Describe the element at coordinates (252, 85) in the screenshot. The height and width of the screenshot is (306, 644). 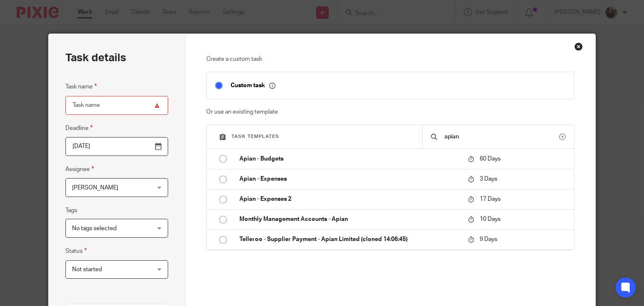
I see `p: Custom task` at that location.